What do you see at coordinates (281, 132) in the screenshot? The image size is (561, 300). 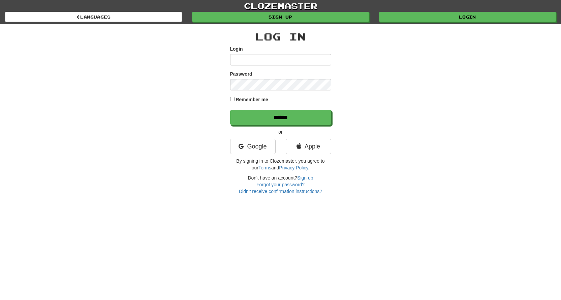 I see `p: or` at bounding box center [281, 132].